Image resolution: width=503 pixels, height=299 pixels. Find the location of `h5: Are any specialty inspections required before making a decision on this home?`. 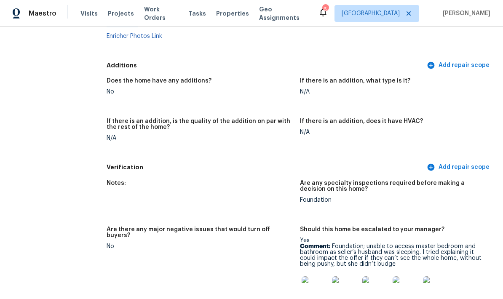

h5: Are any specialty inspections required before making a decision on this home? is located at coordinates (393, 186).